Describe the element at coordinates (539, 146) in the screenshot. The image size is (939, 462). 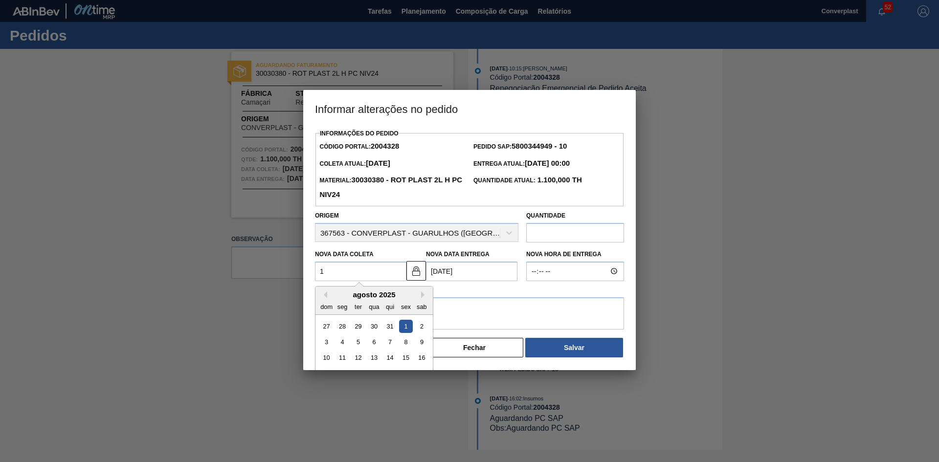
I see `strong: 5800344949 - 10` at that location.